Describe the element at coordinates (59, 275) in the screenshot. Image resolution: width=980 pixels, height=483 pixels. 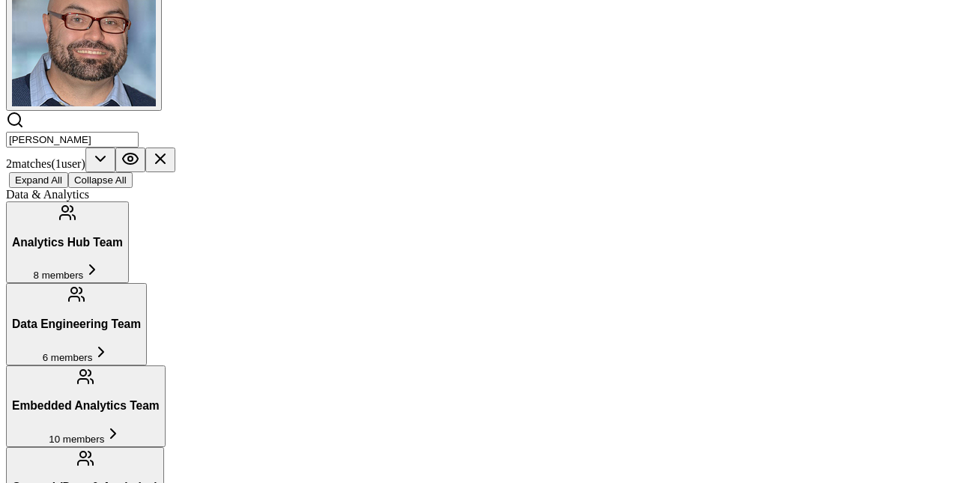
I see `span: 8 members` at that location.